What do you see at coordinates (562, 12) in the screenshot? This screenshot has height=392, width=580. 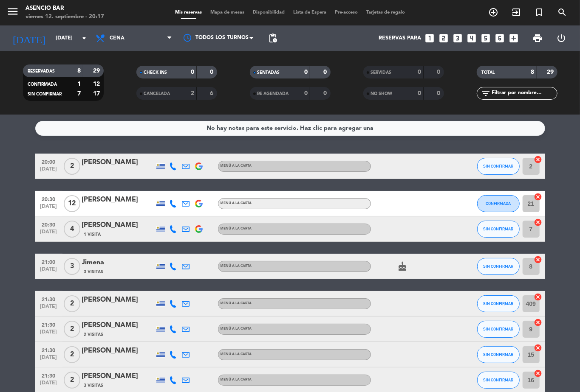 I see `i: search` at bounding box center [562, 12].